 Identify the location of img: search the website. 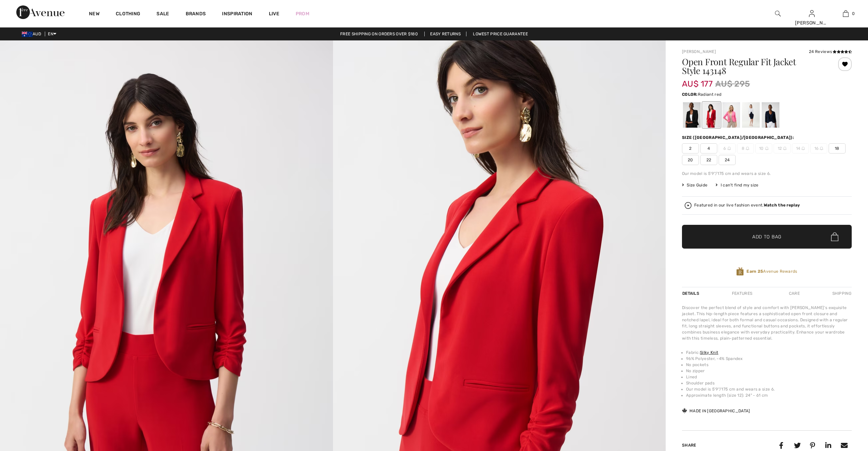
(778, 13).